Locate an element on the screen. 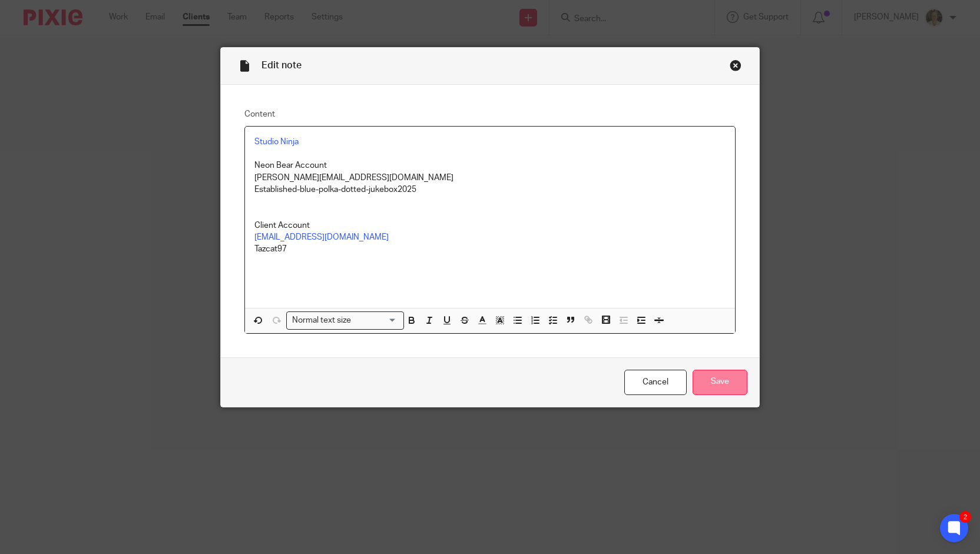 Image resolution: width=980 pixels, height=554 pixels. span: Edit note is located at coordinates (281, 65).